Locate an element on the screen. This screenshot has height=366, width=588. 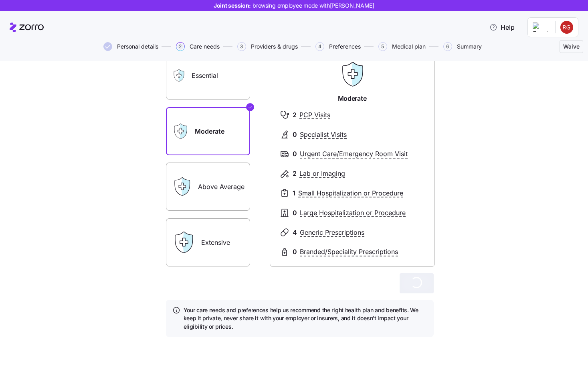
button: Personal details is located at coordinates (131, 47).